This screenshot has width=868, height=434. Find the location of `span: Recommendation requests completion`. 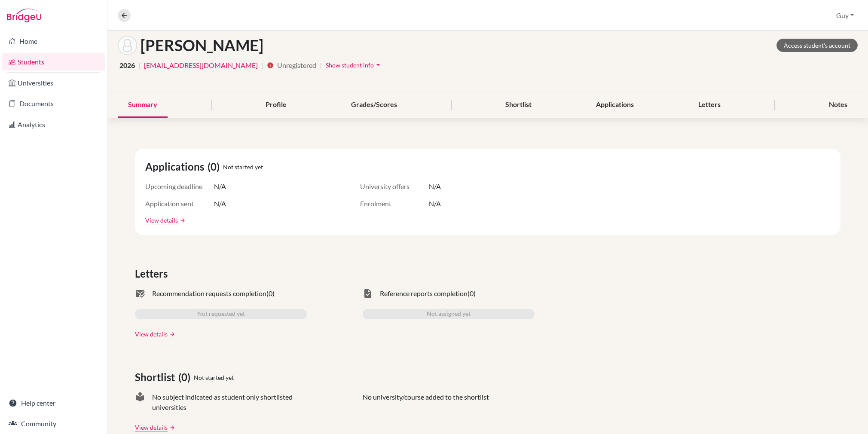

span: Recommendation requests completion is located at coordinates (210, 293).